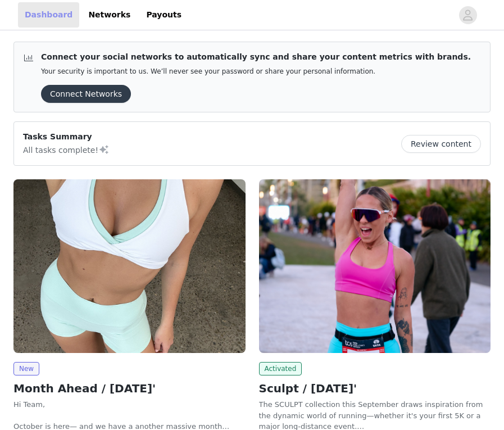 Image resolution: width=504 pixels, height=430 pixels. Describe the element at coordinates (164, 15) in the screenshot. I see `a: Payouts` at that location.